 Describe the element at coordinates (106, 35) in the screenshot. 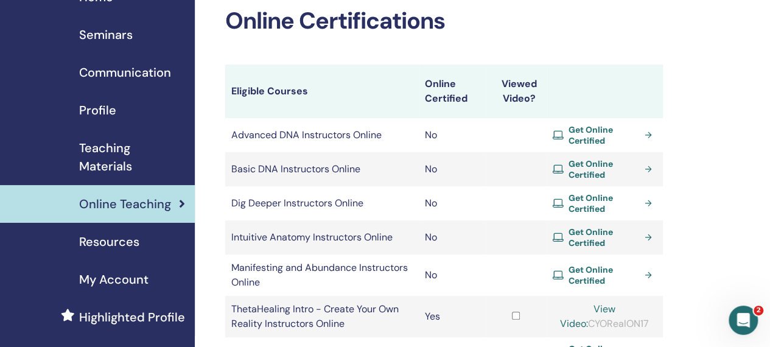

I see `span: Seminars` at that location.